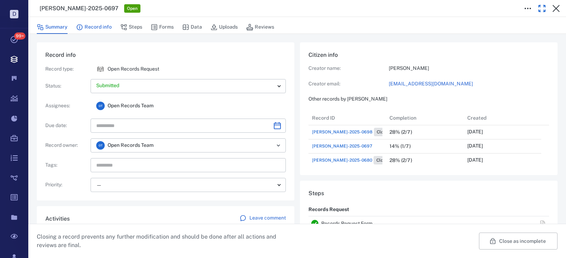  What do you see at coordinates (278, 146) in the screenshot?
I see `button: Open` at bounding box center [278, 146].